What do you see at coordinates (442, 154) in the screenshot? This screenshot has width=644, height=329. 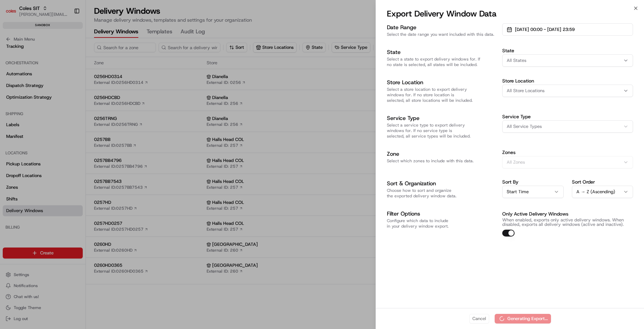 I see `h3: Zone` at bounding box center [442, 154].